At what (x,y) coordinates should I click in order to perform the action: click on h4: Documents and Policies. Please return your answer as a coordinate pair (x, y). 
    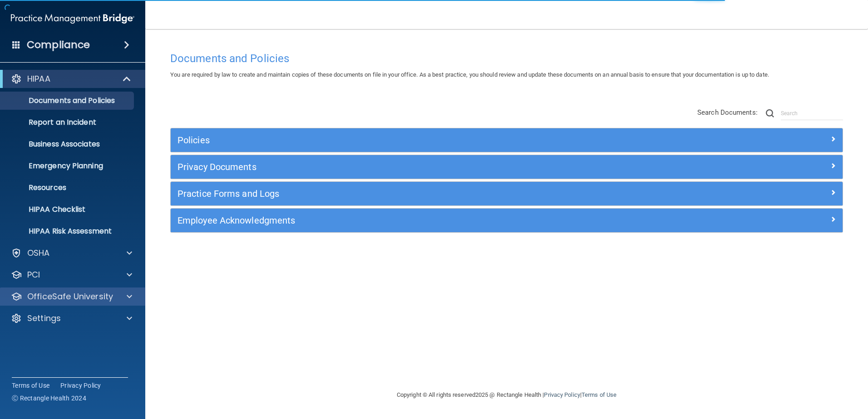
    Looking at the image, I should click on (507, 59).